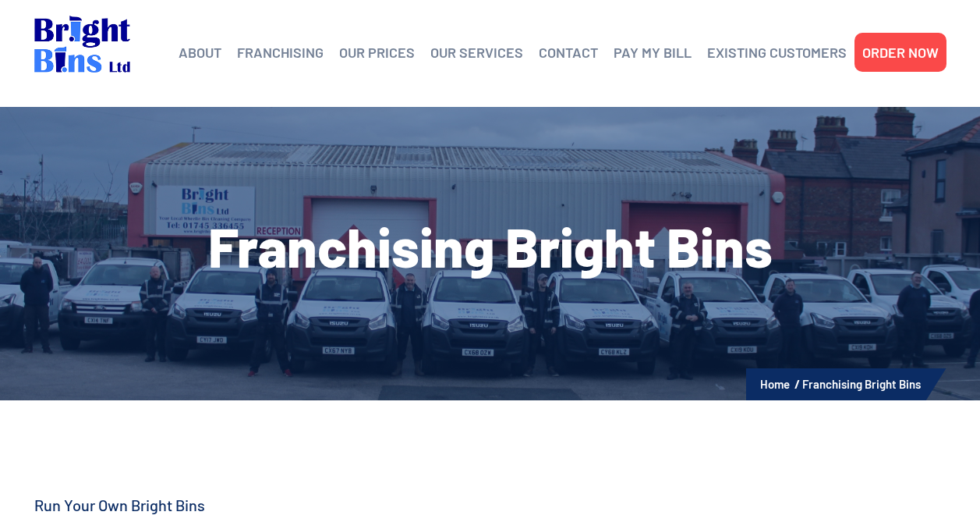 The height and width of the screenshot is (526, 980). What do you see at coordinates (777, 52) in the screenshot?
I see `a: EXISTING CUSTOMERS` at bounding box center [777, 52].